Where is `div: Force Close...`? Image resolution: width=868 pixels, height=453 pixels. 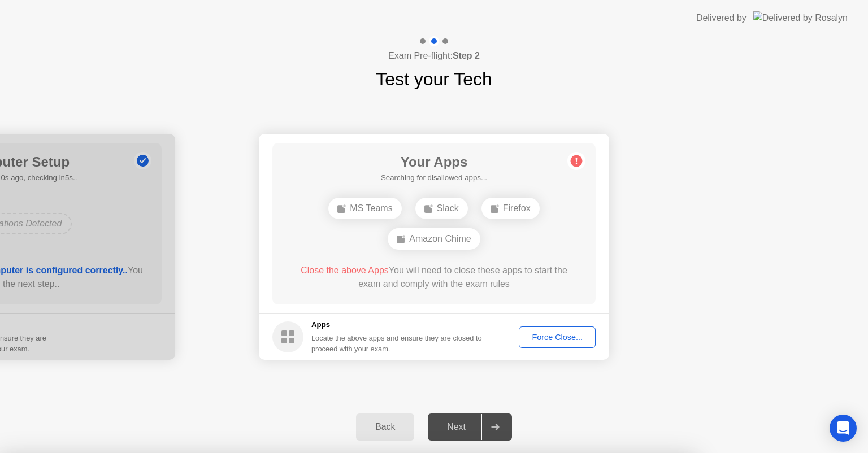
div: Force Close... is located at coordinates (557, 337).